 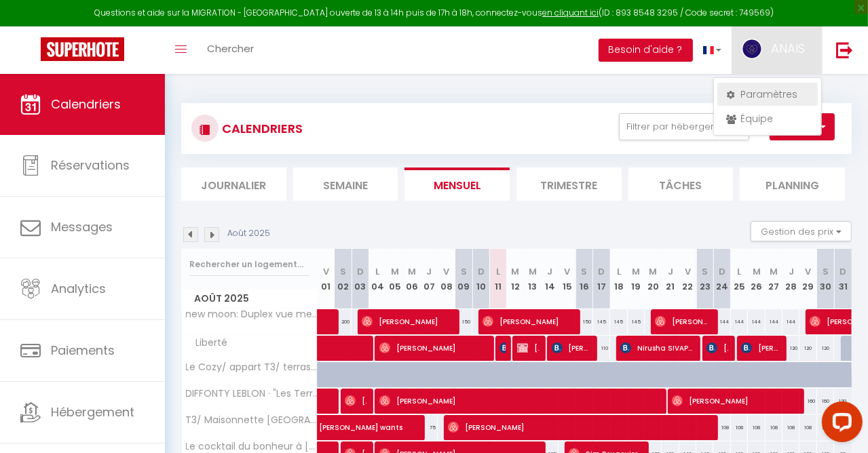 I want to click on li: Trimestre, so click(x=569, y=183).